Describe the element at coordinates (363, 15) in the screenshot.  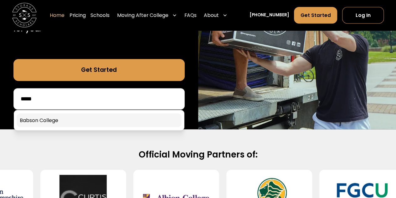
I see `a: Log In` at that location.